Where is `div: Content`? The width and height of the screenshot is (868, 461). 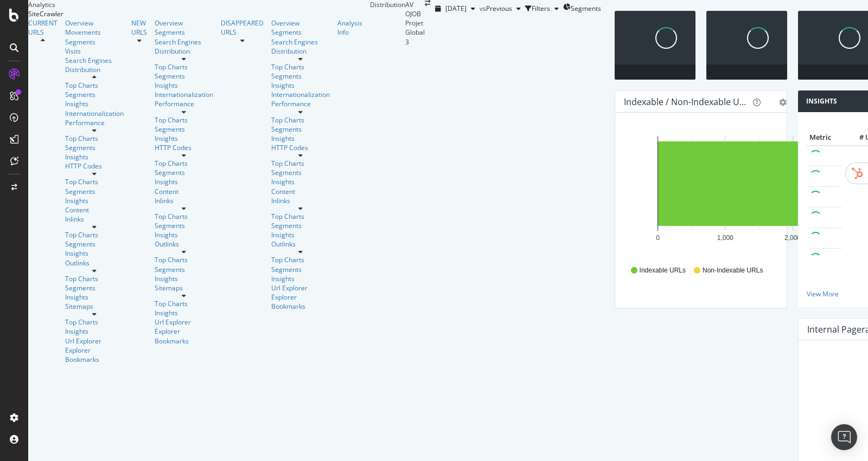 div: Content is located at coordinates (184, 191).